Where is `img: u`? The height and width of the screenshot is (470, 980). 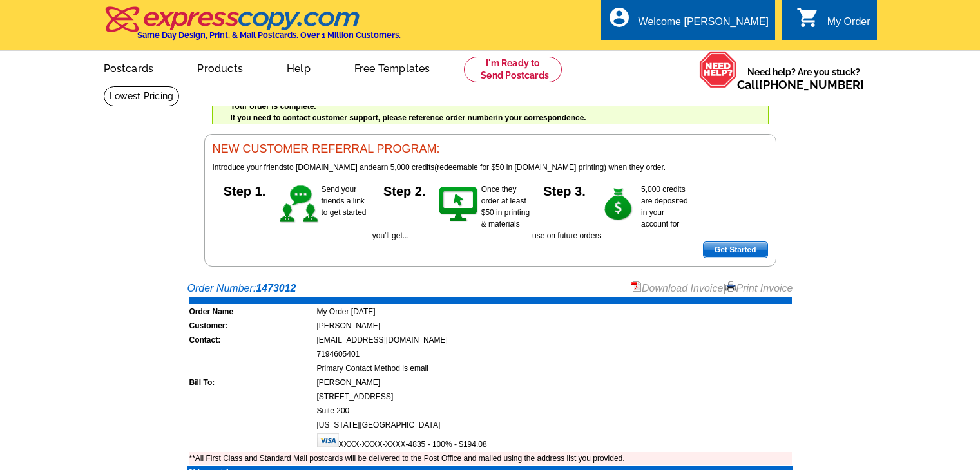 img: u is located at coordinates (187, 125).